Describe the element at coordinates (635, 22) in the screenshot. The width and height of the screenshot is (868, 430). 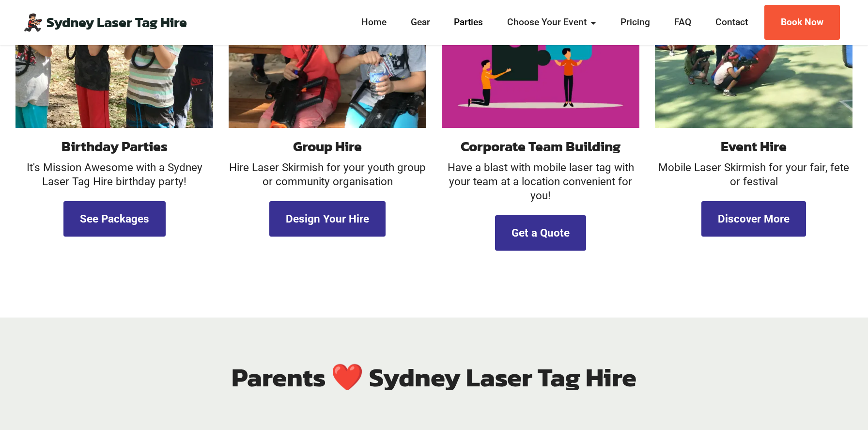
I see `a: Pricing` at that location.